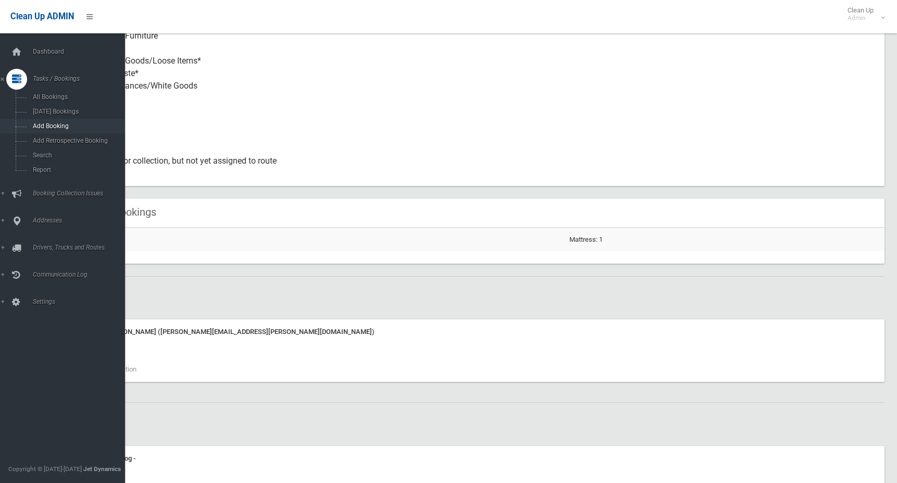  I want to click on strong: Jet Dynamics, so click(102, 469).